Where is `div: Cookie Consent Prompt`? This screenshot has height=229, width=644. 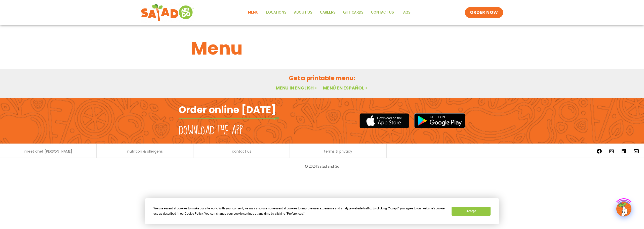
div: Cookie Consent Prompt is located at coordinates (322, 211).